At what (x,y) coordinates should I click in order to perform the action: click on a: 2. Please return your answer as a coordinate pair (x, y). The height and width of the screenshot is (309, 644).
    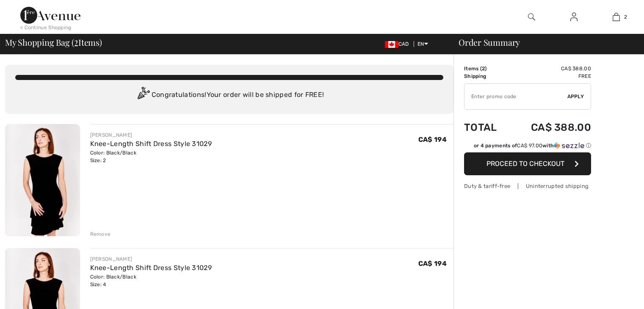
    Looking at the image, I should click on (616, 17).